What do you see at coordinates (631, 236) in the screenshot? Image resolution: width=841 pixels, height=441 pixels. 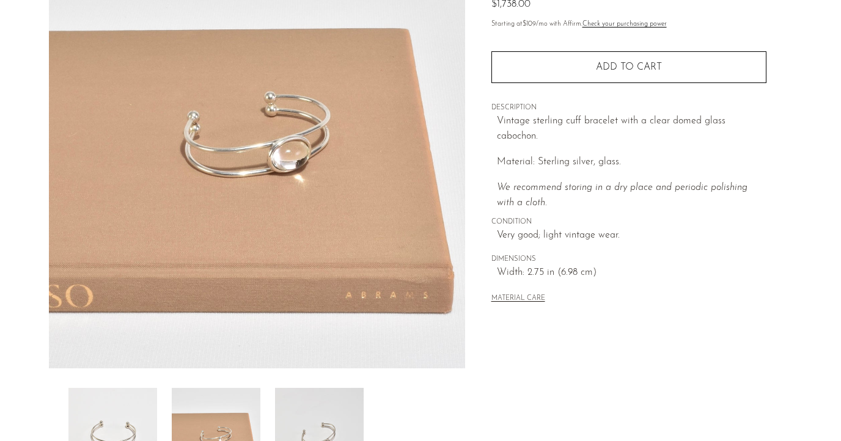 I see `span: Very good; light vintage wear.` at bounding box center [631, 236].